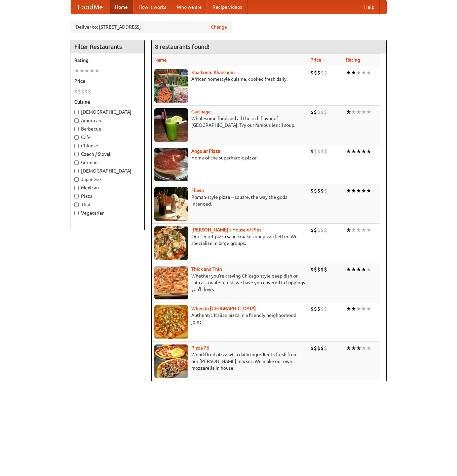 This screenshot has width=457, height=476. I want to click on a: Price, so click(316, 60).